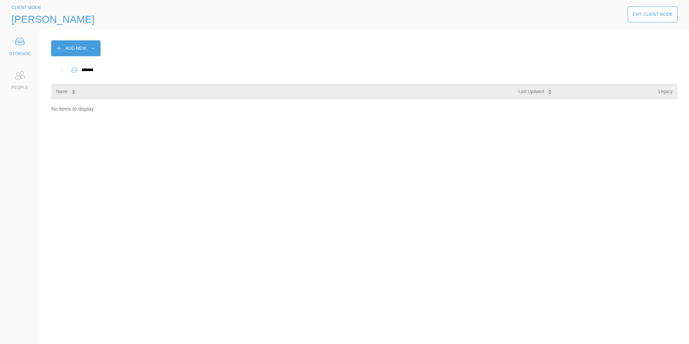  What do you see at coordinates (364, 109) in the screenshot?
I see `div: No items to display` at bounding box center [364, 109].